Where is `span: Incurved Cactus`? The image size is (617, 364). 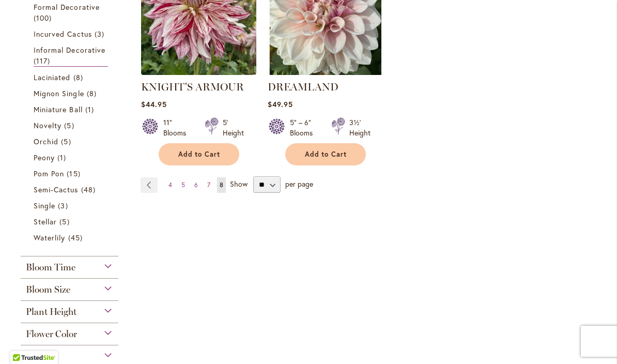
span: Incurved Cactus is located at coordinates (62, 33).